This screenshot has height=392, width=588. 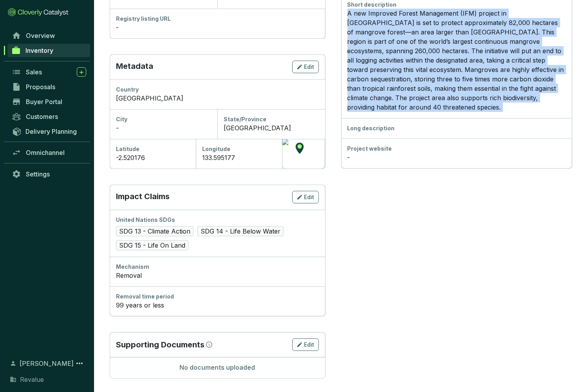 What do you see at coordinates (456, 129) in the screenshot?
I see `div: Long description` at bounding box center [456, 129].